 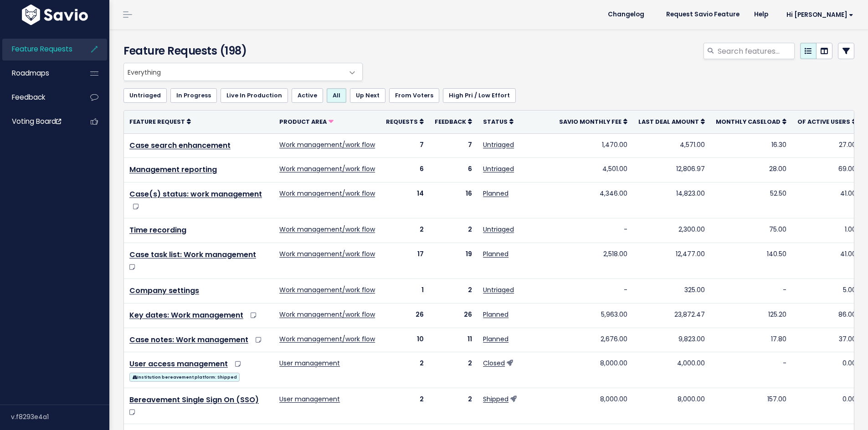 What do you see at coordinates (671, 231) in the screenshot?
I see `td: 2,300.00` at bounding box center [671, 231].